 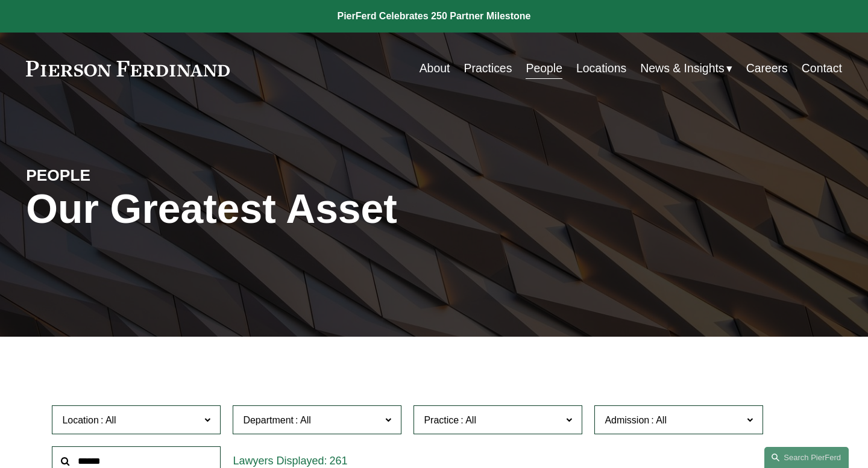 What do you see at coordinates (441, 419) in the screenshot?
I see `span: Practice` at bounding box center [441, 419].